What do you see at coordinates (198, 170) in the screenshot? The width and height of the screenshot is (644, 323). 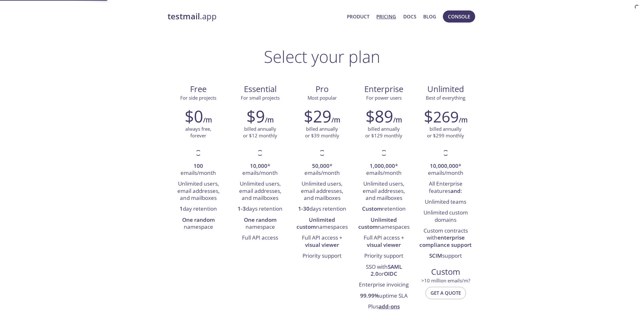 I see `li: emails/month` at bounding box center [198, 170].